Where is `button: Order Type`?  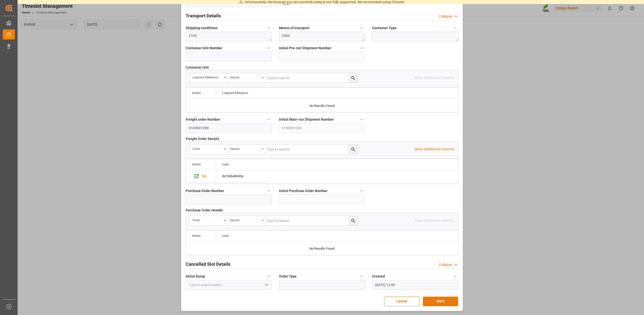 button: Order Type is located at coordinates (362, 276).